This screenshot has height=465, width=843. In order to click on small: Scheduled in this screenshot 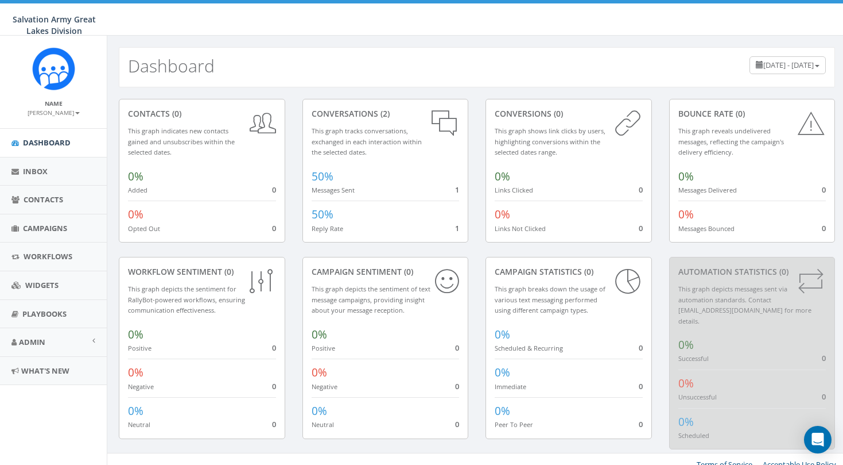, I will do `click(694, 435)`.